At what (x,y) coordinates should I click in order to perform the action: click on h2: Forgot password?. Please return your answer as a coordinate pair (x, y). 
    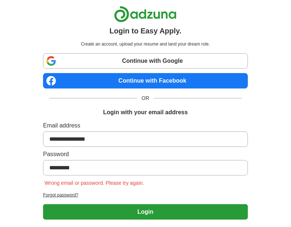
    Looking at the image, I should click on (145, 195).